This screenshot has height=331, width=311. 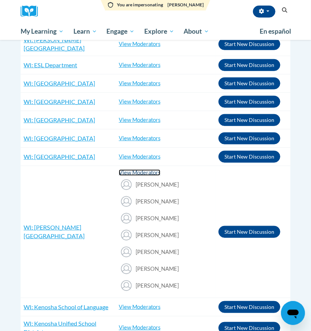 What do you see at coordinates (120, 31) in the screenshot?
I see `span: Engage` at bounding box center [120, 31].